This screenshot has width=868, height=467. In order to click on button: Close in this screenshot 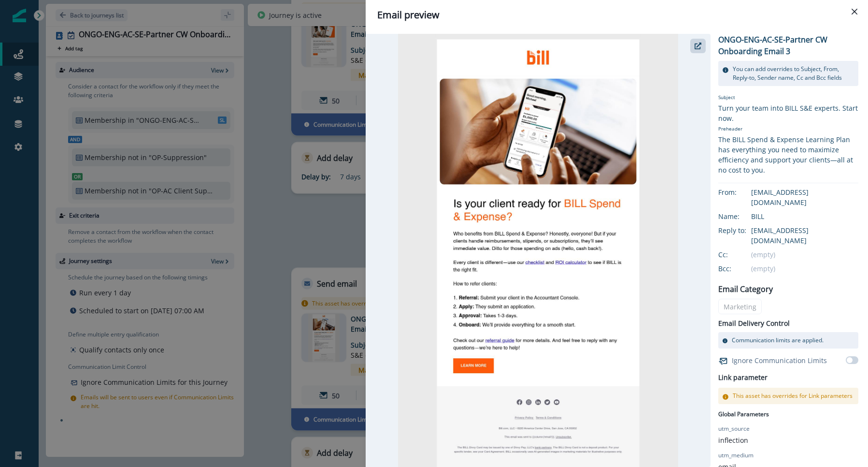, I will do `click(855, 12)`.